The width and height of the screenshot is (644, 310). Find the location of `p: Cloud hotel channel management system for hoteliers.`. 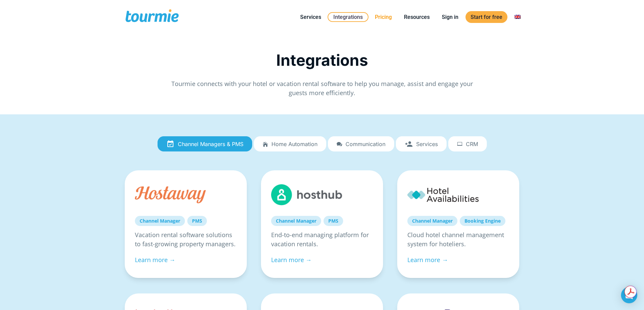

p: Cloud hotel channel management system for hoteliers. is located at coordinates (458, 240).